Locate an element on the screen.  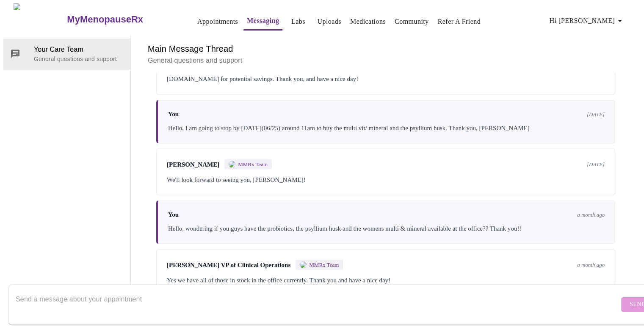
div: Hi there! This appears to be an insurance issue. You will need to either pay out of pocket or wai... is located at coordinates (385, 74).